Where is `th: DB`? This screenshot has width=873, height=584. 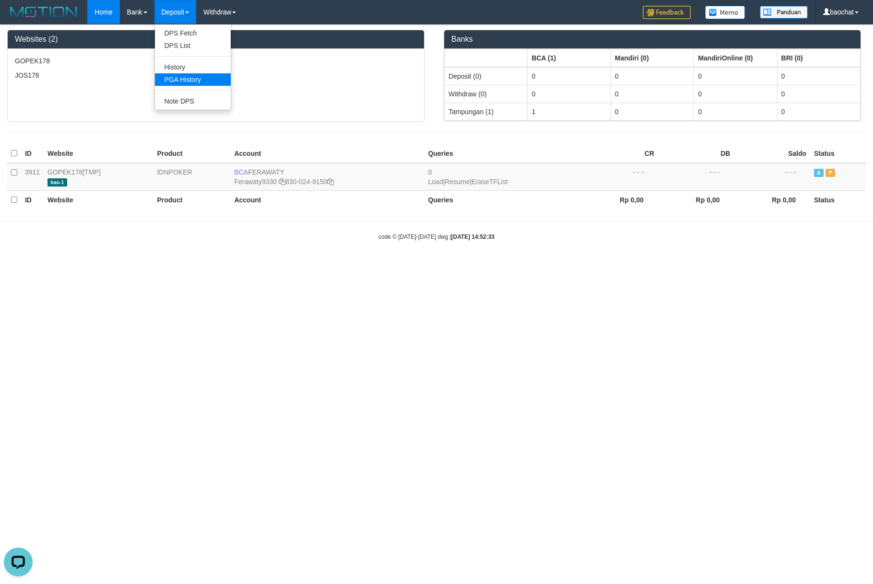
th: DB is located at coordinates (696, 153).